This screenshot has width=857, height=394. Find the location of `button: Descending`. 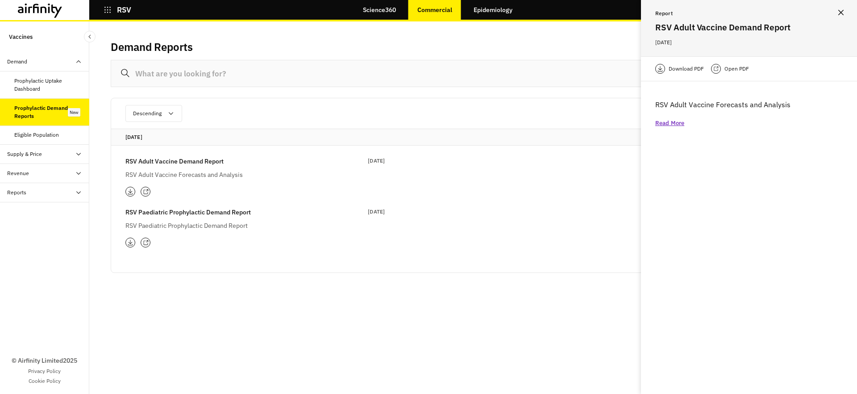

button: Descending is located at coordinates (154, 113).